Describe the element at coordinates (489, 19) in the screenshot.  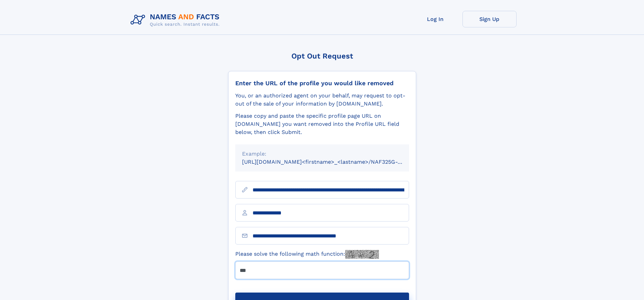
I see `a: Sign Up` at that location.